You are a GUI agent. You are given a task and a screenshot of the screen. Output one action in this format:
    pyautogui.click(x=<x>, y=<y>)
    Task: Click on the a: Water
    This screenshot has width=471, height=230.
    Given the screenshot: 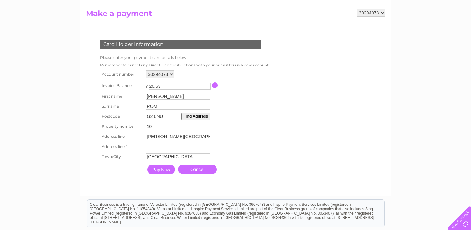 What is the action you would take?
    pyautogui.click(x=366, y=29)
    